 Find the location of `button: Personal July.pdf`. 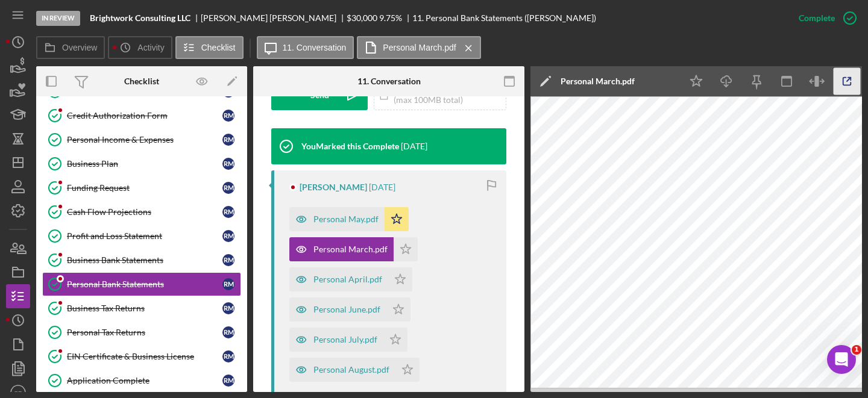

button: Personal July.pdf is located at coordinates (349, 340).